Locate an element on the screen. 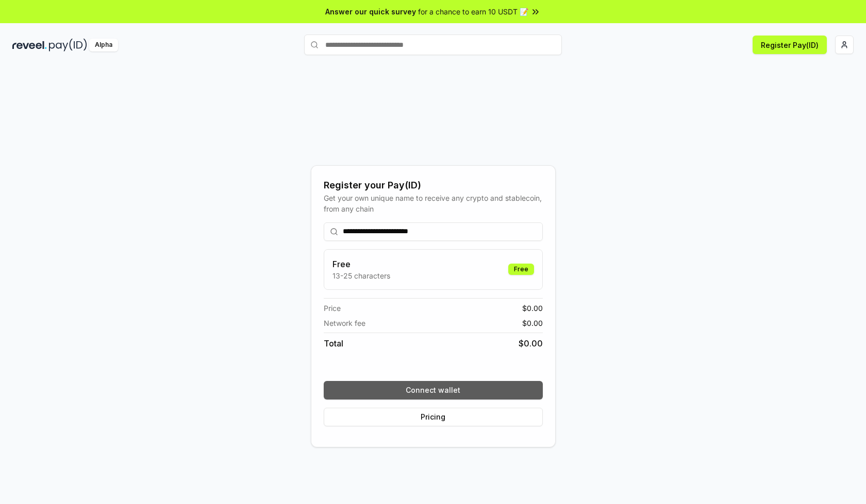  div: Get your own unique name to receive any crypto and stablecoin, from any chain is located at coordinates (433, 204).